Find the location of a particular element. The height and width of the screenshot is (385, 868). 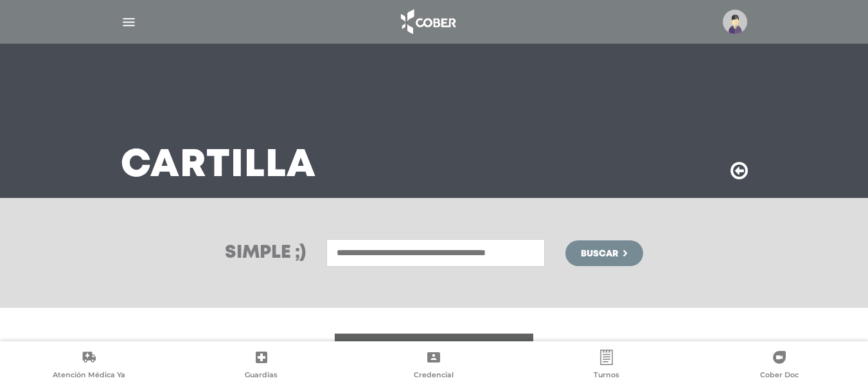

a: Credencial is located at coordinates (434, 366).